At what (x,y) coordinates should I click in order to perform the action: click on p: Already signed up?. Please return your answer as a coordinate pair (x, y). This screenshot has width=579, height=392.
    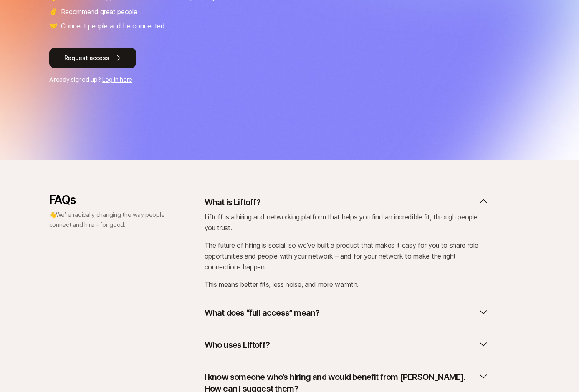
    Looking at the image, I should click on (290, 80).